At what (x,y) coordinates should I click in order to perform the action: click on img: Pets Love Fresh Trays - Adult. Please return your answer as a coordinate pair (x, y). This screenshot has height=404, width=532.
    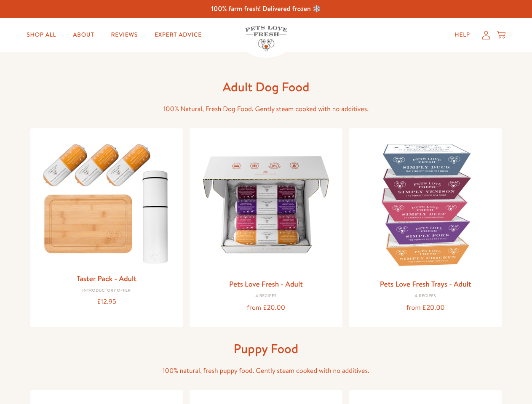
    Looking at the image, I should click on (425, 204).